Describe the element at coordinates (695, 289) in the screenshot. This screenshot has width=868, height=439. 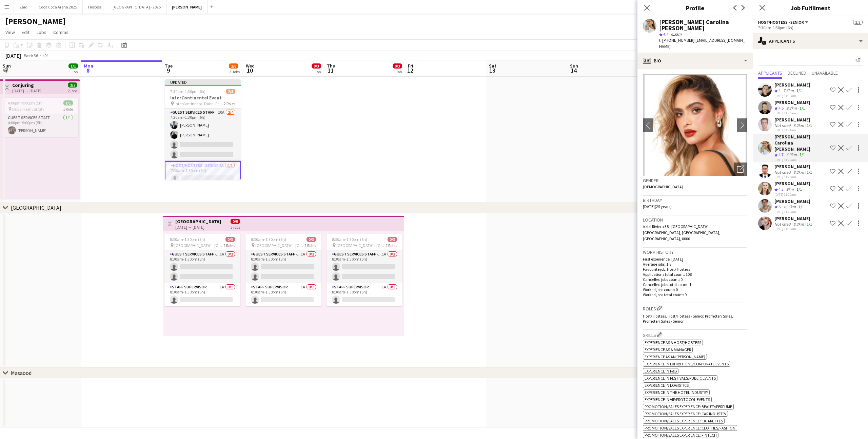
I see `p: Worked jobs count: 0` at that location.